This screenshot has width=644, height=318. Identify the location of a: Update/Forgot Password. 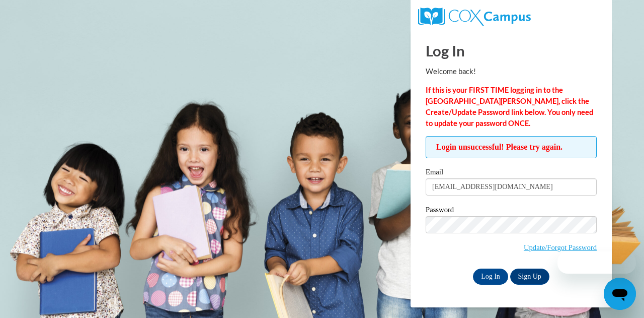
(560, 247).